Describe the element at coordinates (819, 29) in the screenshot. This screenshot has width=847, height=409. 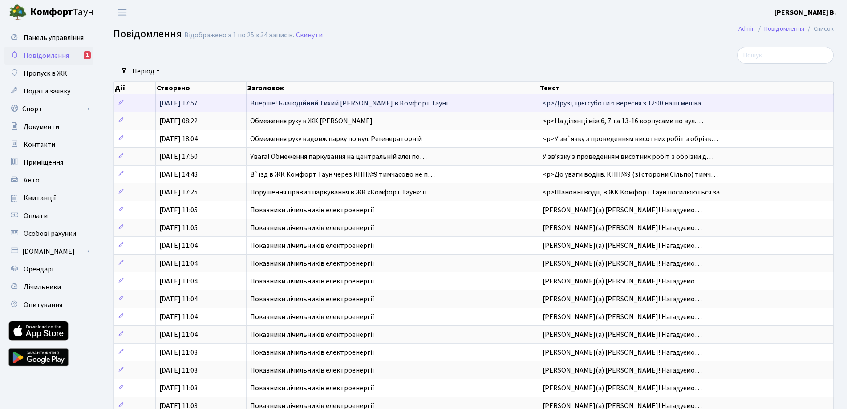
I see `li: Список` at that location.